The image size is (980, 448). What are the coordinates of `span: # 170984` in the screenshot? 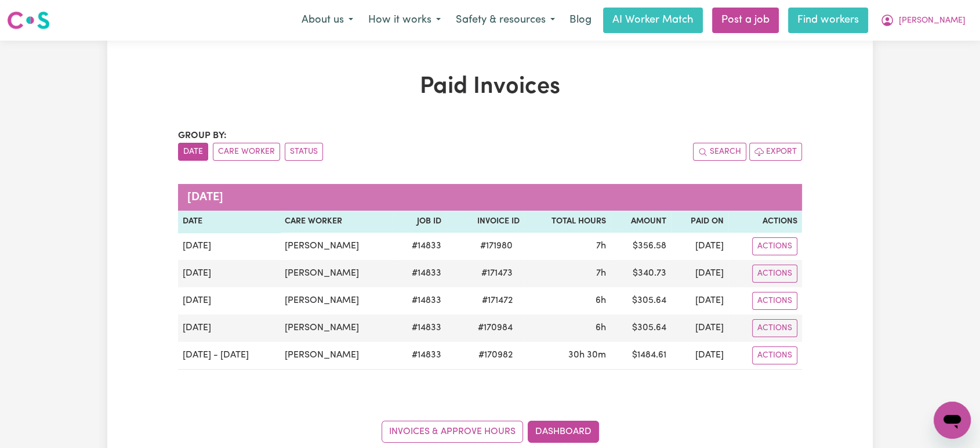 It's located at (496, 328).